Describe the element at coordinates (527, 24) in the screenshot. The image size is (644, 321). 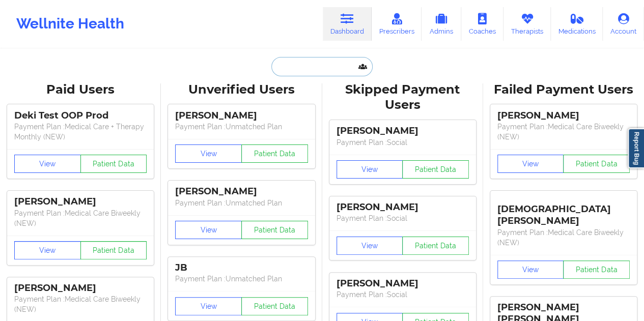
I see `a: Therapists` at that location.